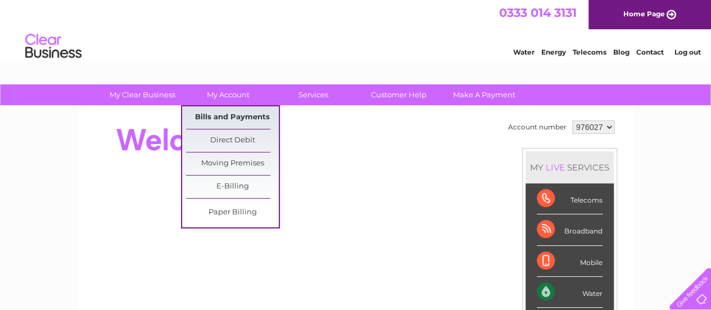 The image size is (711, 310). I want to click on td: Account number, so click(537, 127).